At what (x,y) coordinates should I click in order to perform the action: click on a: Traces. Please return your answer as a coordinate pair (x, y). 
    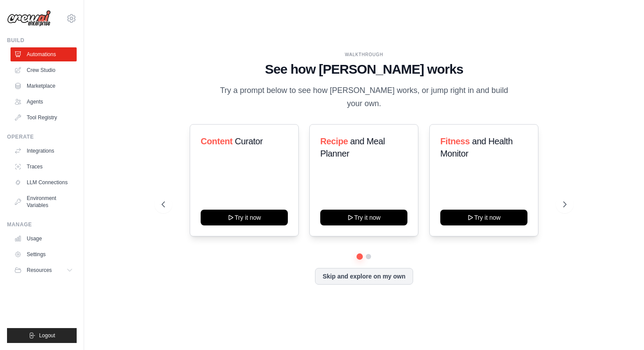
    Looking at the image, I should click on (43, 166).